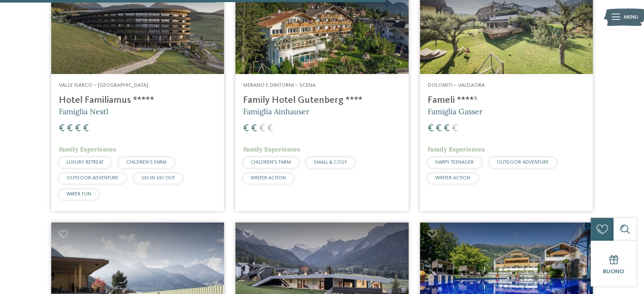 This screenshot has height=294, width=644. What do you see at coordinates (456, 111) in the screenshot?
I see `span: Famiglia Gasser` at bounding box center [456, 111].